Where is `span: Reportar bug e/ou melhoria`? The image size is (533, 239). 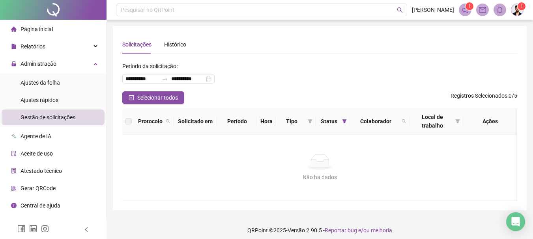
span: Reportar bug e/ou melhoria is located at coordinates (358, 231).